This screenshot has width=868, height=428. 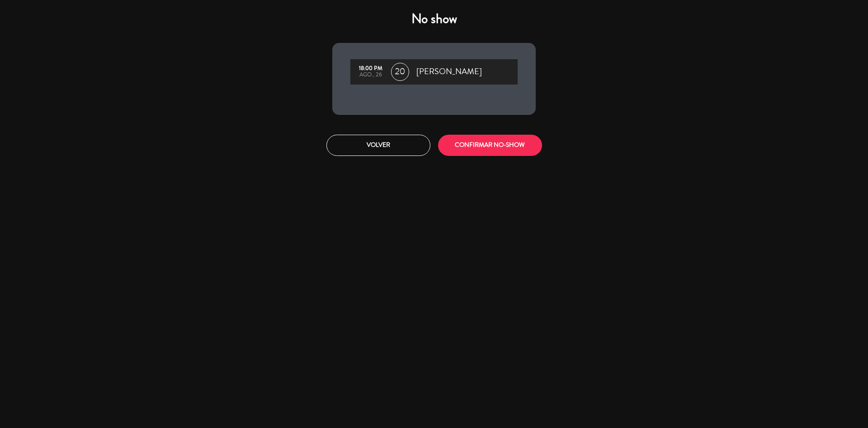 I want to click on div: ago., 26, so click(x=371, y=75).